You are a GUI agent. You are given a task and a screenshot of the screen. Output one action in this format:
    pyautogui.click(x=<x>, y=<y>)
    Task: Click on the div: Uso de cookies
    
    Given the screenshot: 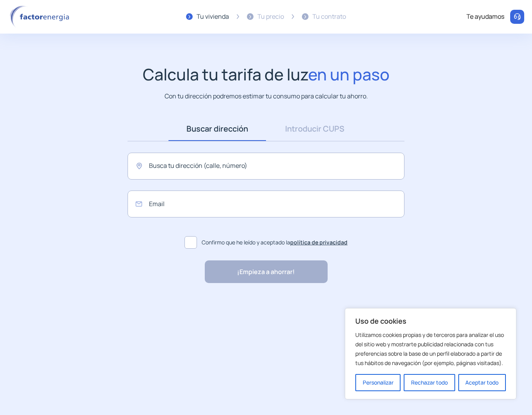 What is the action you would take?
    pyautogui.click(x=431, y=354)
    